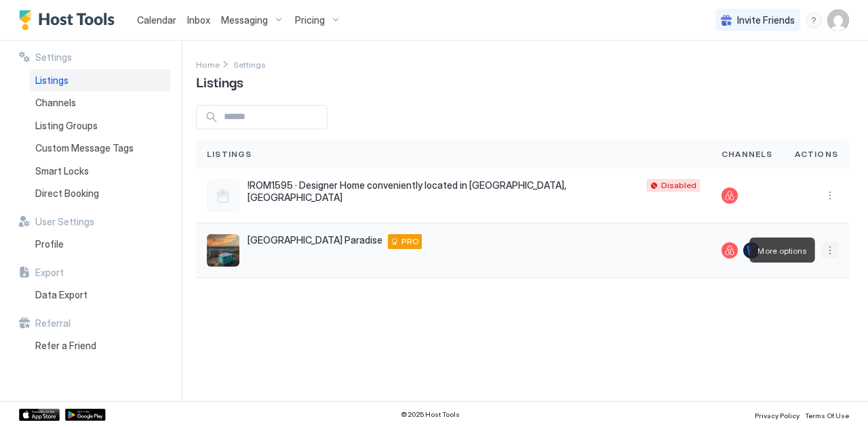 Image resolution: width=868 pixels, height=427 pixels. I want to click on span: Pricing, so click(310, 20).